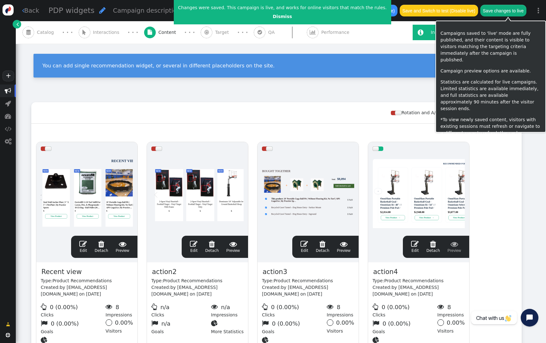 The width and height of the screenshot is (546, 343). Describe the element at coordinates (173, 32) in the screenshot. I see `a:  Content · · ·` at that location.